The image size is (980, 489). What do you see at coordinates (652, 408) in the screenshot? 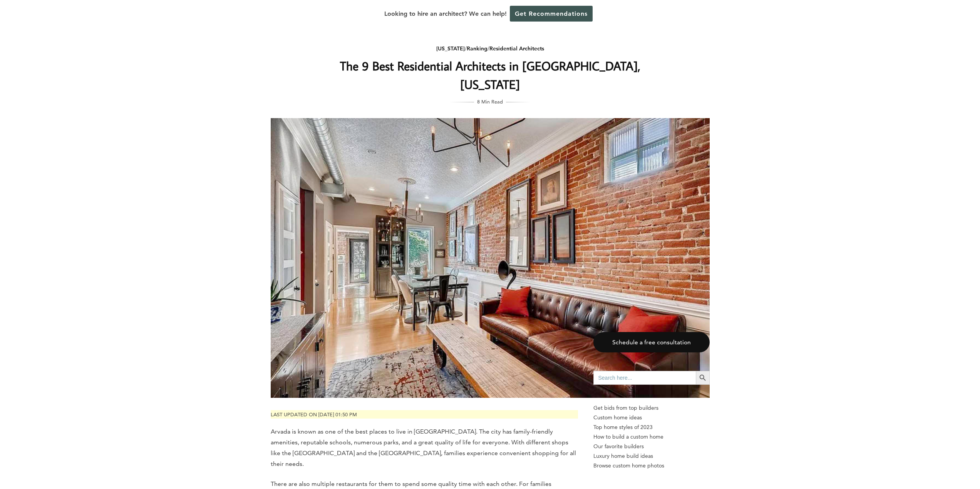
I see `p: Get bids from top builders` at bounding box center [652, 408].